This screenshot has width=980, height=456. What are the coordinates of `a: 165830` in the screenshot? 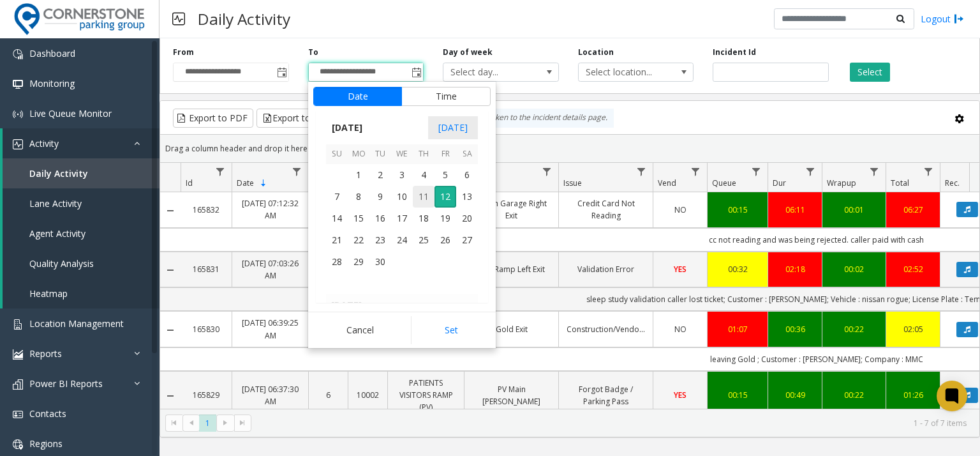 It's located at (206, 328).